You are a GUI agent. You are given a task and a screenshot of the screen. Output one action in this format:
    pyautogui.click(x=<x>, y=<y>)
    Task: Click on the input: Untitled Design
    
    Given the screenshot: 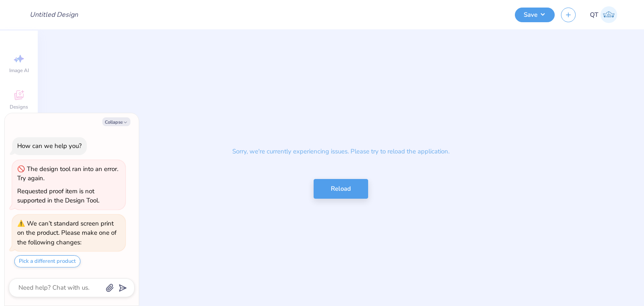 What is the action you would take?
    pyautogui.click(x=54, y=15)
    